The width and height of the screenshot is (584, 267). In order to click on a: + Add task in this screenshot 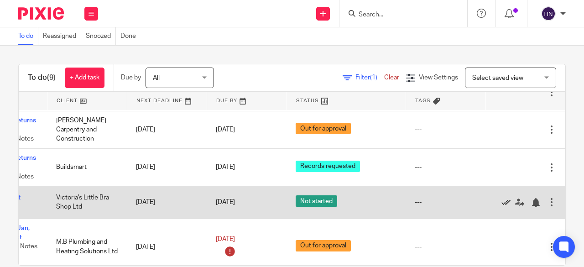, I will do `click(84, 78)`.